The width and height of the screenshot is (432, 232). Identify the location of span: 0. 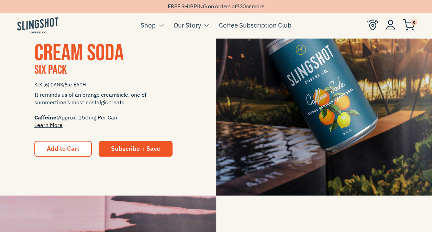
(414, 22).